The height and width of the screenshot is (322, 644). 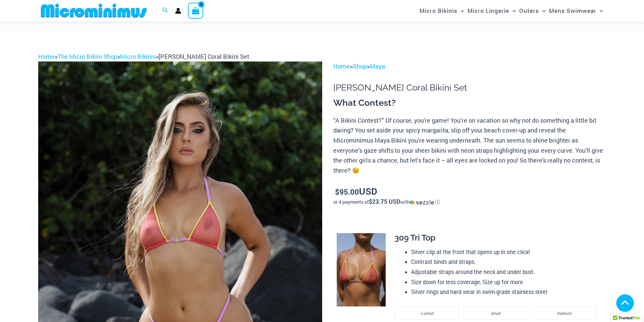 I want to click on img: MM SHOP LOGO FLAT, so click(x=94, y=11).